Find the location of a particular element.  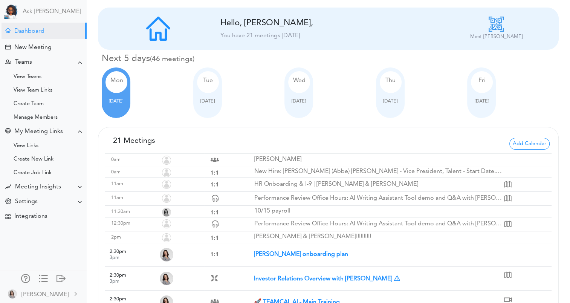

img: Organizer JOssen@THL.com is located at coordinates (167, 160).